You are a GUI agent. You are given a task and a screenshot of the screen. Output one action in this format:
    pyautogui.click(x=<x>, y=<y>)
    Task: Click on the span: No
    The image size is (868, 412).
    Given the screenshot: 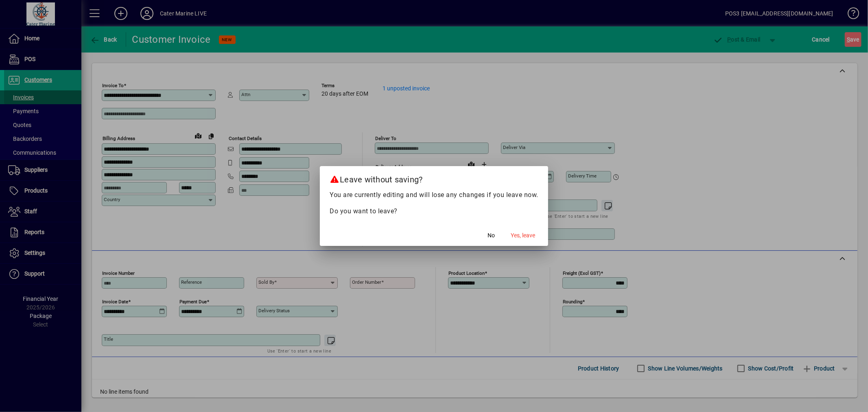 What is the action you would take?
    pyautogui.click(x=491, y=235)
    